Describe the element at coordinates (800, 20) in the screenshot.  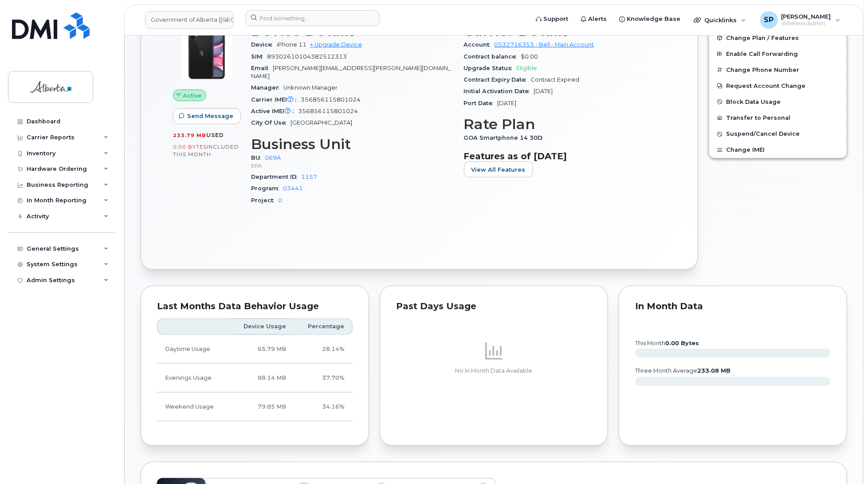
I see `div: Susannah Parlee` at that location.